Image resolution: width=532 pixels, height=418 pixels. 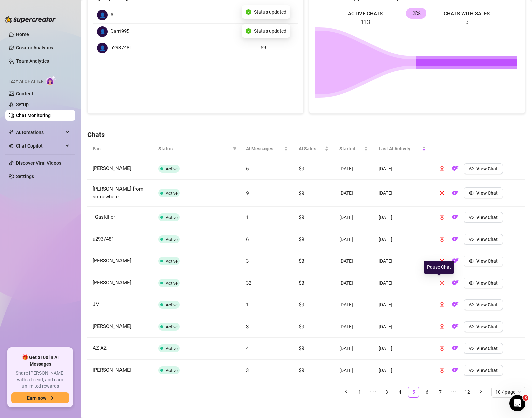 I want to click on span: right, so click(x=481, y=392).